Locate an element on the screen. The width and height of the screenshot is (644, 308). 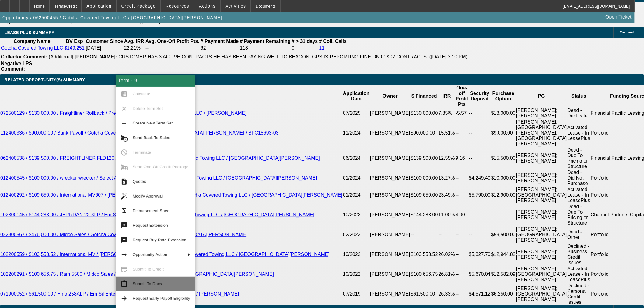
mat-icon: arrow_forward is located at coordinates (124, 299).